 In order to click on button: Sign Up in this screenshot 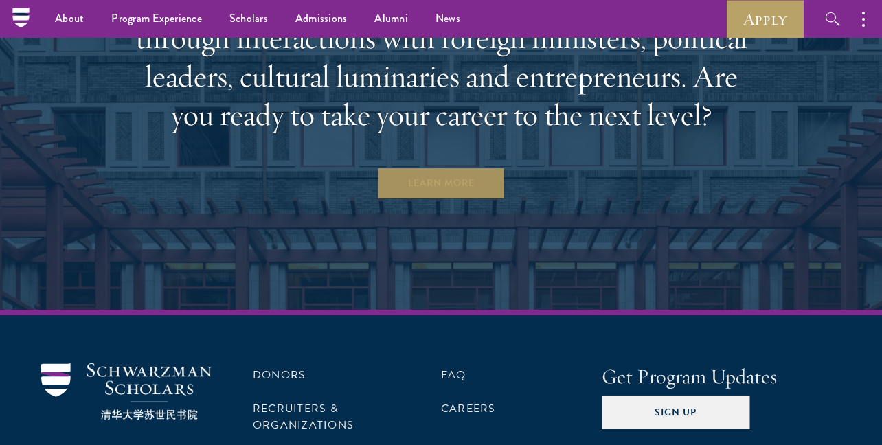, I will do `click(675, 412)`.